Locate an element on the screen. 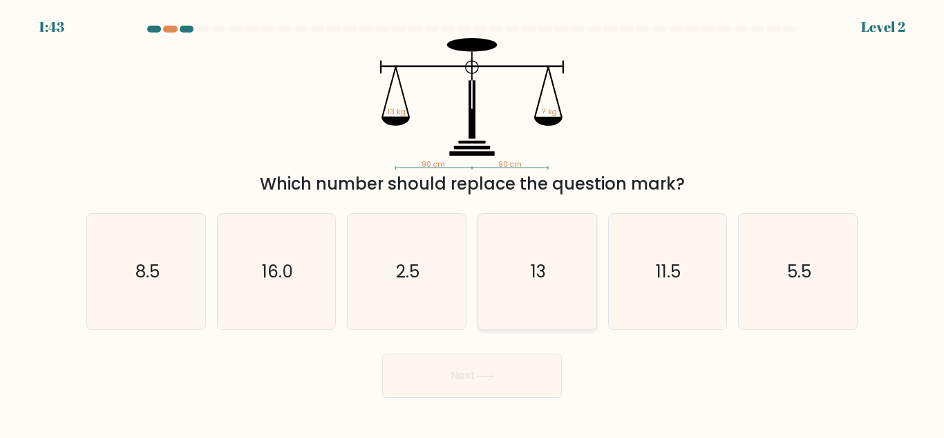 This screenshot has height=438, width=944. text: 8.5 is located at coordinates (147, 271).